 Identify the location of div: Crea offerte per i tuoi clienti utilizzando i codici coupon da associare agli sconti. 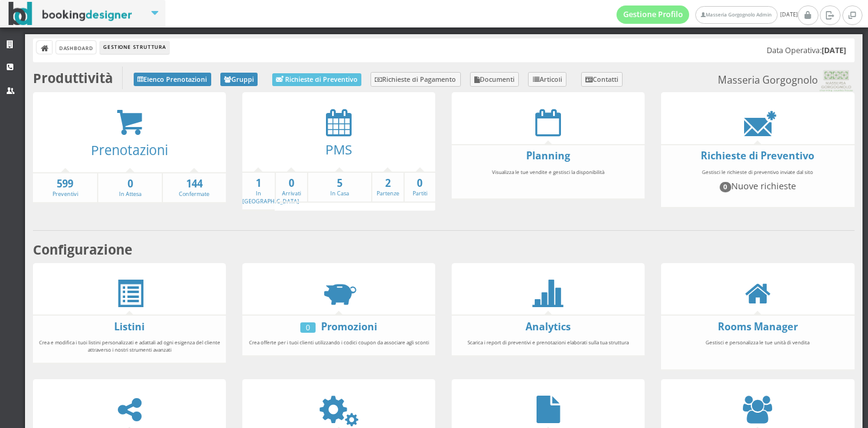
(339, 342).